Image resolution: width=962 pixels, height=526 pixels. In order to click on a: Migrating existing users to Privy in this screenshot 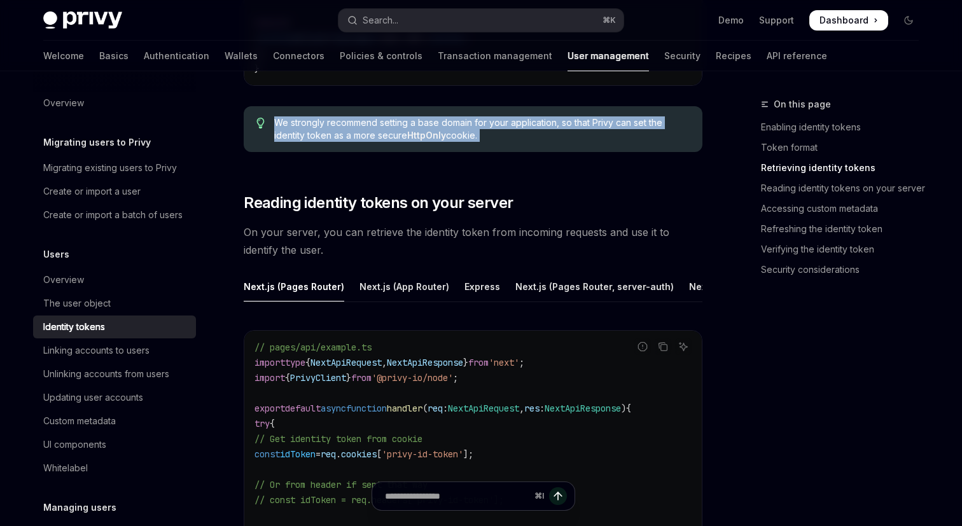, I will do `click(114, 168)`.